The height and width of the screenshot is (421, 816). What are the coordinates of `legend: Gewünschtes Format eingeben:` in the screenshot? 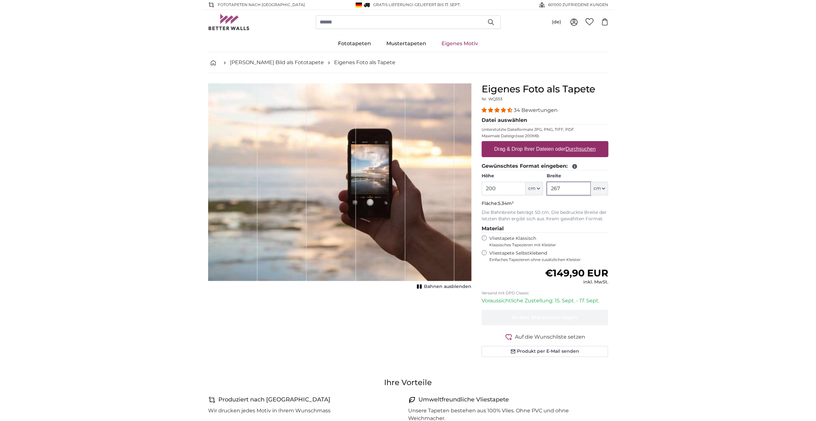 It's located at (545, 166).